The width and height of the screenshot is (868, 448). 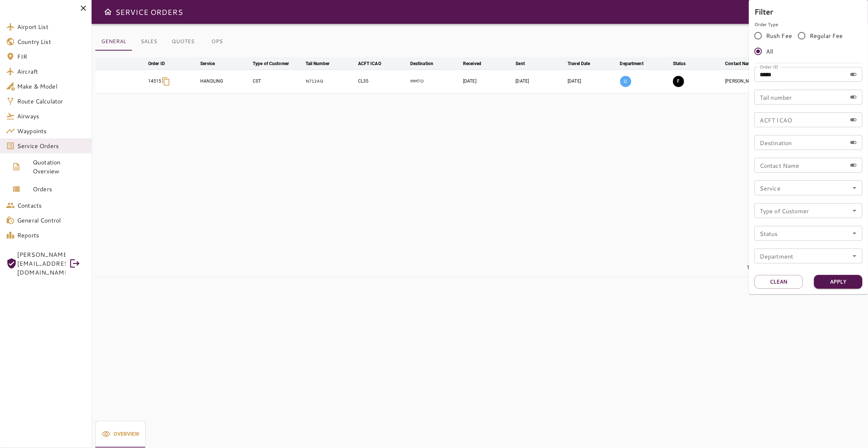 I want to click on span: All, so click(x=769, y=51).